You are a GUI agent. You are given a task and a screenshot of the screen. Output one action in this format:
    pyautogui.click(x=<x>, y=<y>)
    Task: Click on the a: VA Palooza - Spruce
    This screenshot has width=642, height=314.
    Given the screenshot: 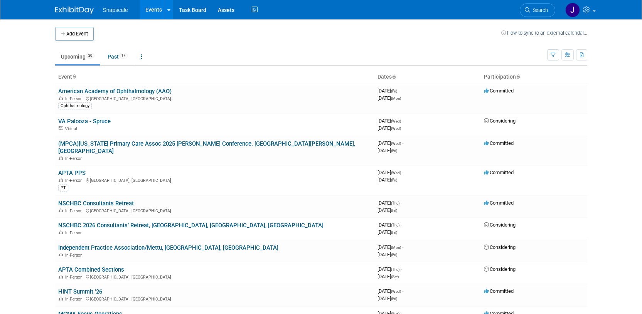 What is the action you would take?
    pyautogui.click(x=84, y=122)
    